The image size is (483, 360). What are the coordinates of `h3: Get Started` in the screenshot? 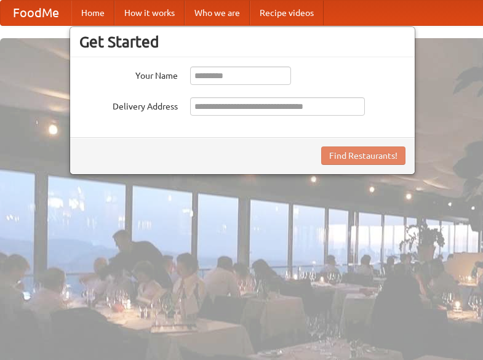 It's located at (243, 42).